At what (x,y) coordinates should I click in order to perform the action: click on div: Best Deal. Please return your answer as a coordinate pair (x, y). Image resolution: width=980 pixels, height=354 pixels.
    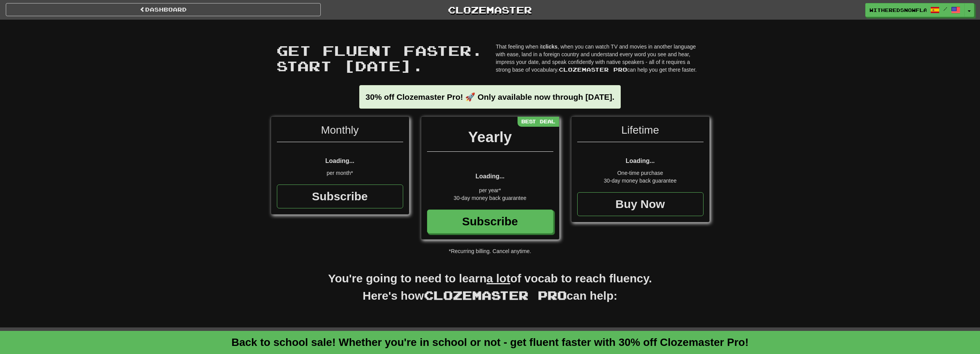
    Looking at the image, I should click on (538, 121).